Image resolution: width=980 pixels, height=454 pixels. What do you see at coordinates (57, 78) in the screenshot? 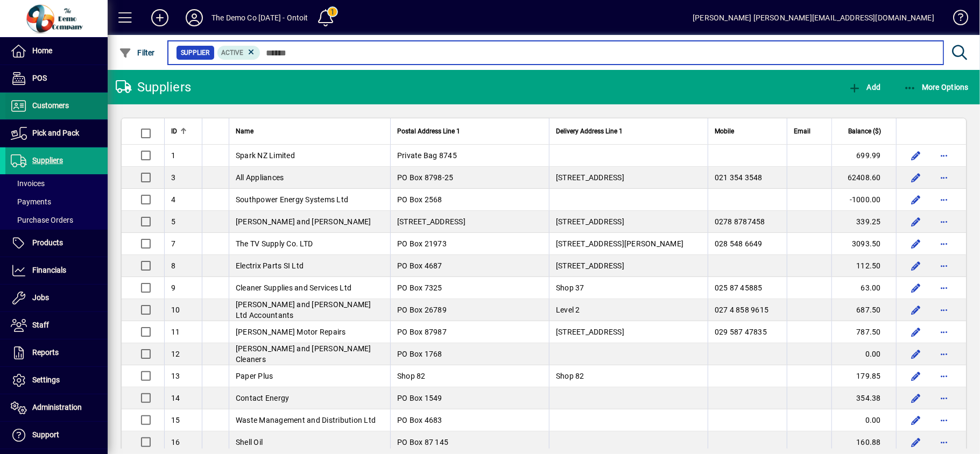
I see `a: POS` at bounding box center [57, 78].